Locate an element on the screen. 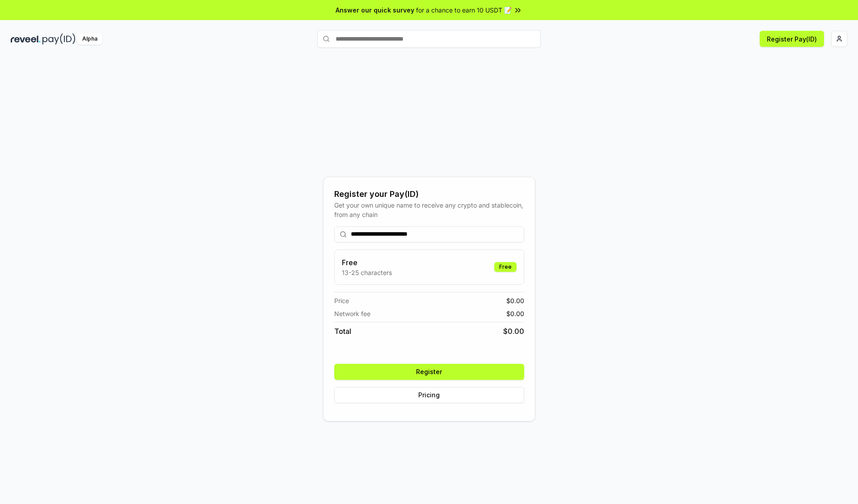 This screenshot has height=504, width=858. img: reveel_dark is located at coordinates (26, 39).